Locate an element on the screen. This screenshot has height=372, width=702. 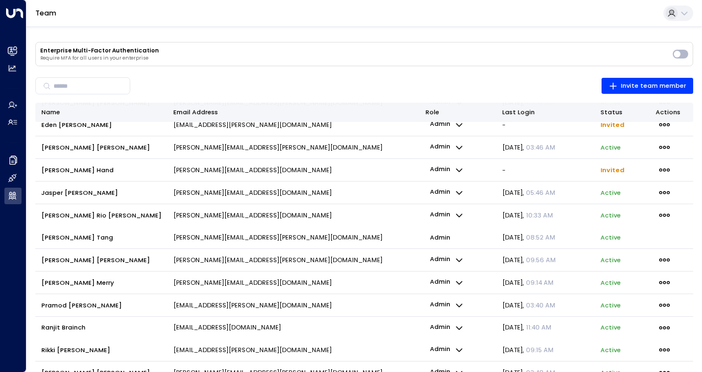
button: Invite team member is located at coordinates (647, 86).